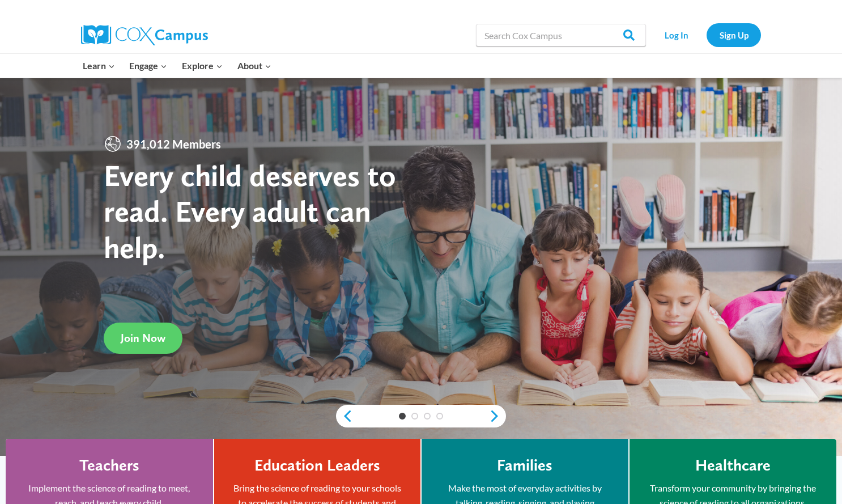 The height and width of the screenshot is (504, 842). What do you see at coordinates (421, 416) in the screenshot?
I see `div: content slider buttons` at bounding box center [421, 416].